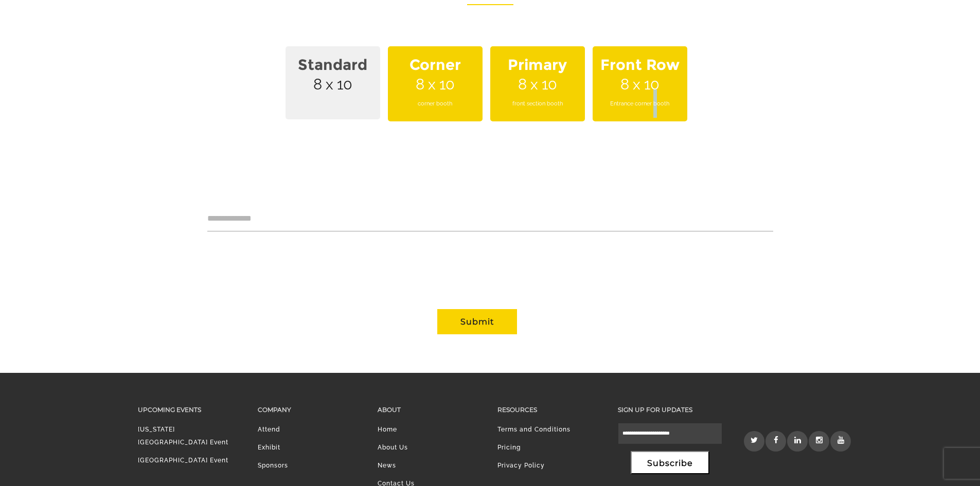  I want to click on a: Pricing, so click(508, 447).